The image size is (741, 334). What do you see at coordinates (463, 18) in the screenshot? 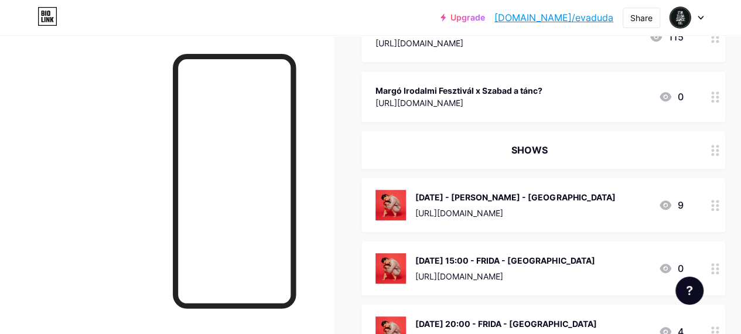
I see `a: Upgrade` at bounding box center [463, 18].